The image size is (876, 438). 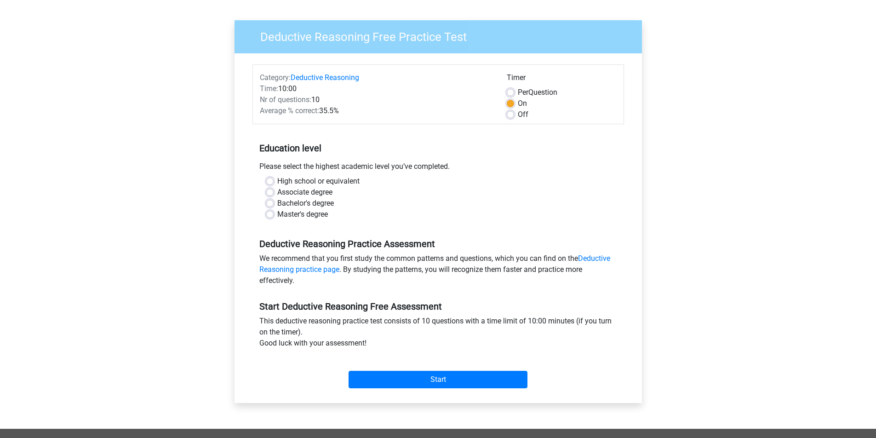 I want to click on label: On, so click(x=522, y=103).